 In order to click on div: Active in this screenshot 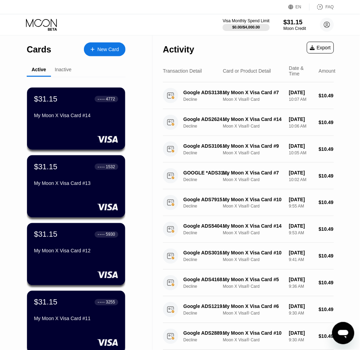, I will do `click(39, 69)`.